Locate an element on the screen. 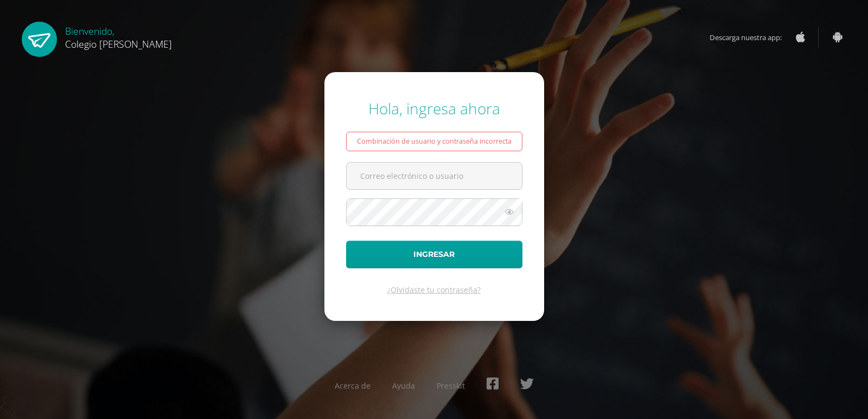 The height and width of the screenshot is (419, 868). button: Ingresar is located at coordinates (434, 254).